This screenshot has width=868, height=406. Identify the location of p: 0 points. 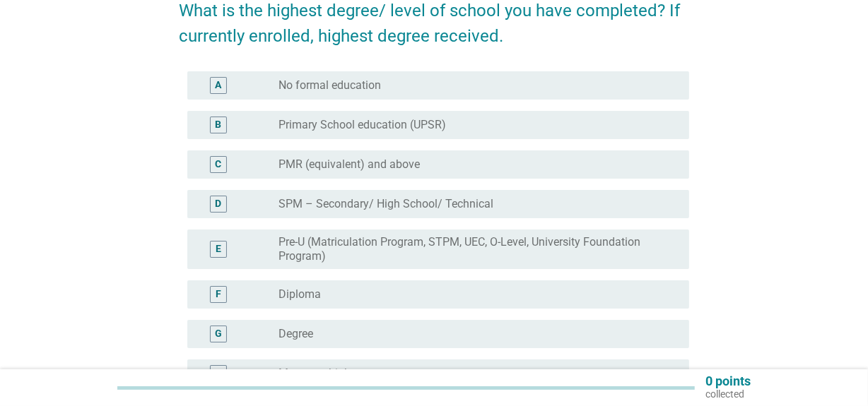
(728, 381).